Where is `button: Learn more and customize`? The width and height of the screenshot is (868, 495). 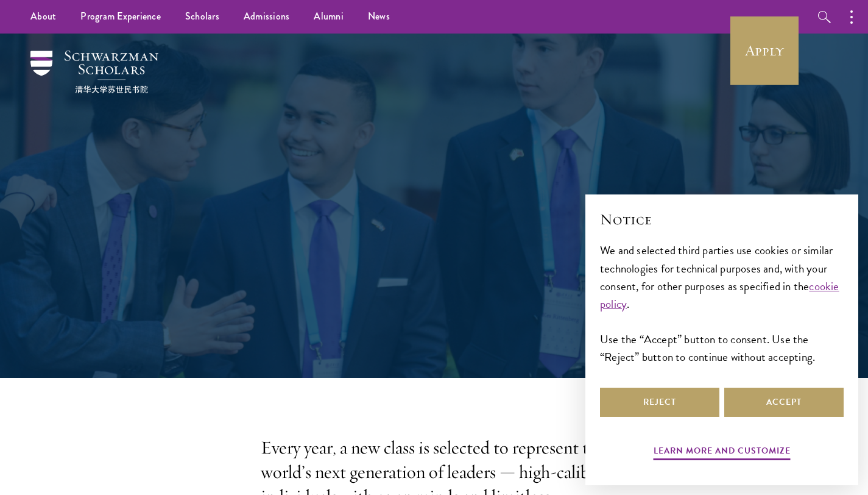 button: Learn more and customize is located at coordinates (722, 452).